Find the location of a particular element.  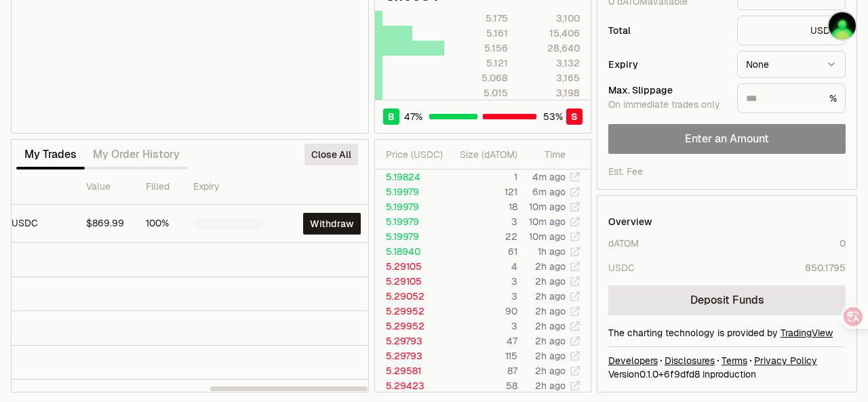

a: Terms is located at coordinates (735, 360).